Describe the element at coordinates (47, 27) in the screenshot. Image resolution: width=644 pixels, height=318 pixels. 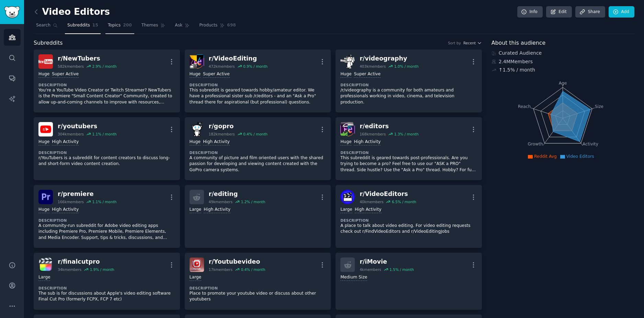
I see `a: Search` at that location.